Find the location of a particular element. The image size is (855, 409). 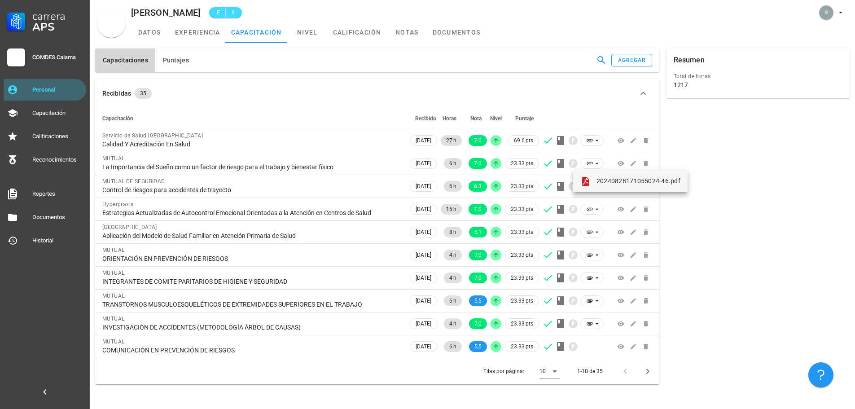

span: Horas is located at coordinates (449, 118).